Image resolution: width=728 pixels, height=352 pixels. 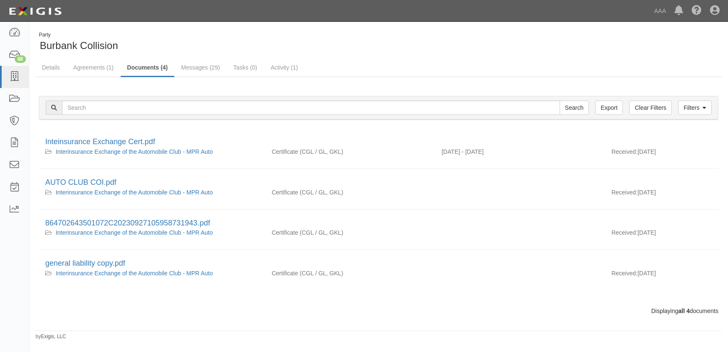 What do you see at coordinates (79, 45) in the screenshot?
I see `span: Burbank Collision` at bounding box center [79, 45].